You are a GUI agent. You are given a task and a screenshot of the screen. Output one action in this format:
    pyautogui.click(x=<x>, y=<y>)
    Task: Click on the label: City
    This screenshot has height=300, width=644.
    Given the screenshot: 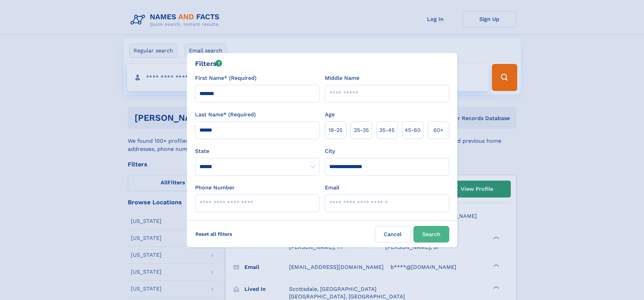 What is the action you would take?
    pyautogui.click(x=330, y=151)
    